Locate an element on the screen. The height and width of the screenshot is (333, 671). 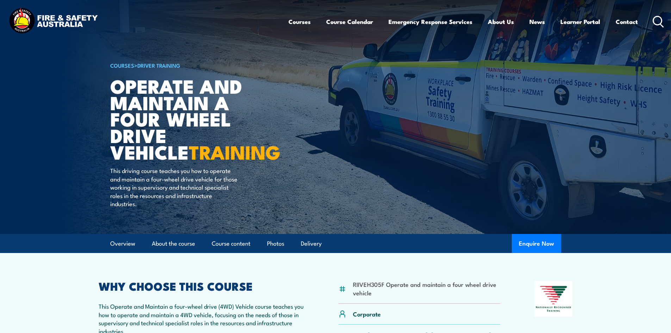
a: Delivery is located at coordinates (311, 244).